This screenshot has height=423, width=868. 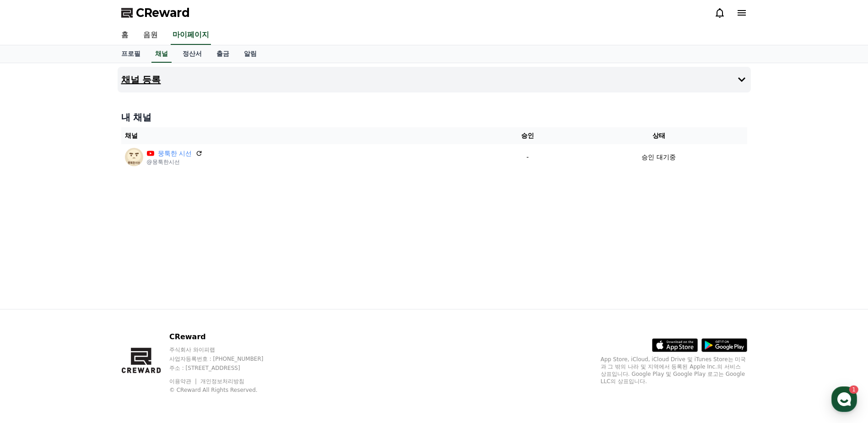 What do you see at coordinates (163, 13) in the screenshot?
I see `span: CReward` at bounding box center [163, 13].